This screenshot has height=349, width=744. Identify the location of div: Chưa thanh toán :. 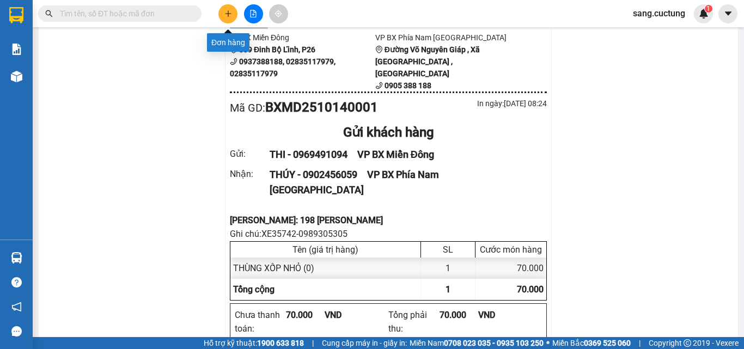
(260, 322).